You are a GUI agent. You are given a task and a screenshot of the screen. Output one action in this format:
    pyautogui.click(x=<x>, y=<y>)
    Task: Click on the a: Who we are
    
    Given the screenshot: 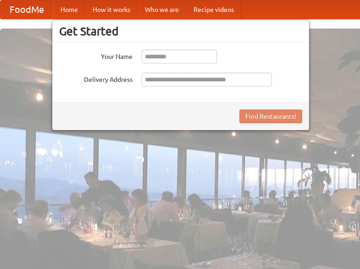 What is the action you would take?
    pyautogui.click(x=162, y=10)
    